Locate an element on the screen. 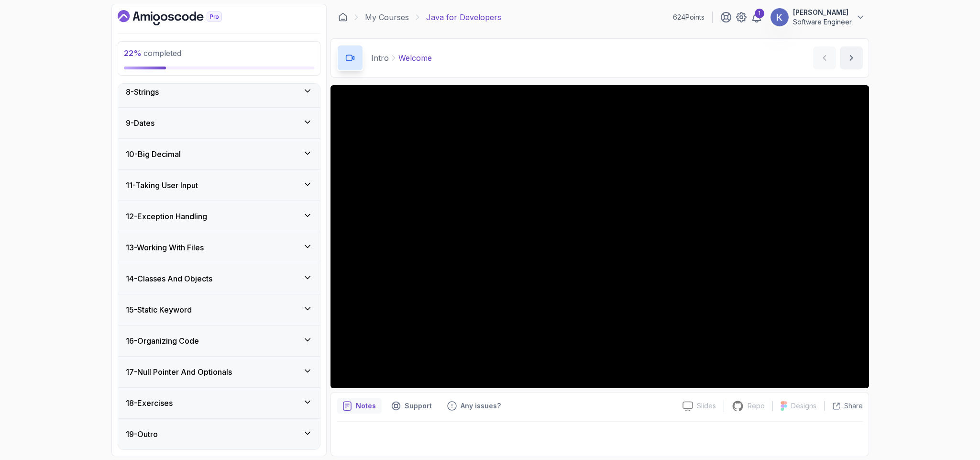 This screenshot has width=980, height=460. button: 17-Null Pointer And Optionals is located at coordinates (219, 372).